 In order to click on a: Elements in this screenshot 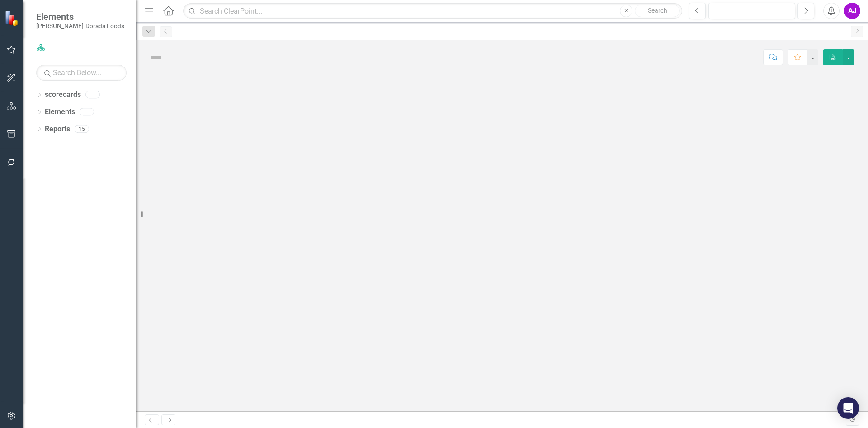, I will do `click(59, 112)`.